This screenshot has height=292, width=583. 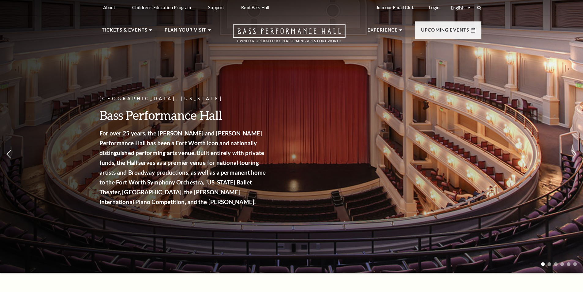 What do you see at coordinates (109, 7) in the screenshot?
I see `p: About` at bounding box center [109, 7].